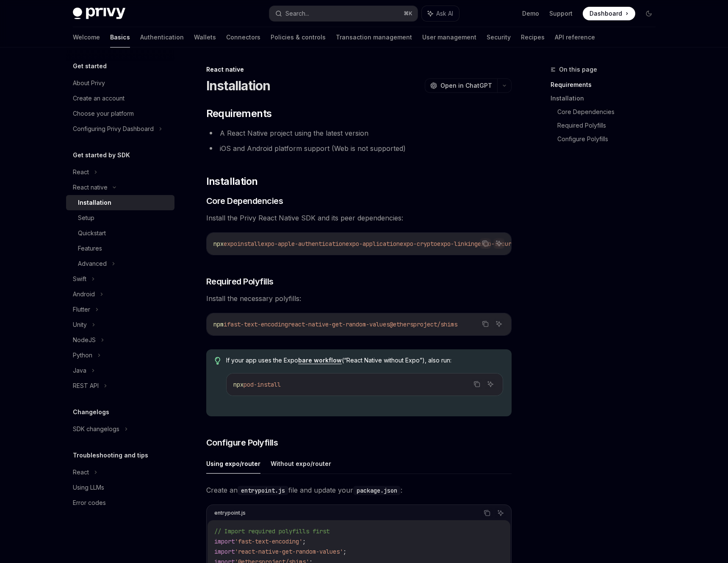  What do you see at coordinates (606, 98) in the screenshot?
I see `a: Installation` at bounding box center [606, 98].